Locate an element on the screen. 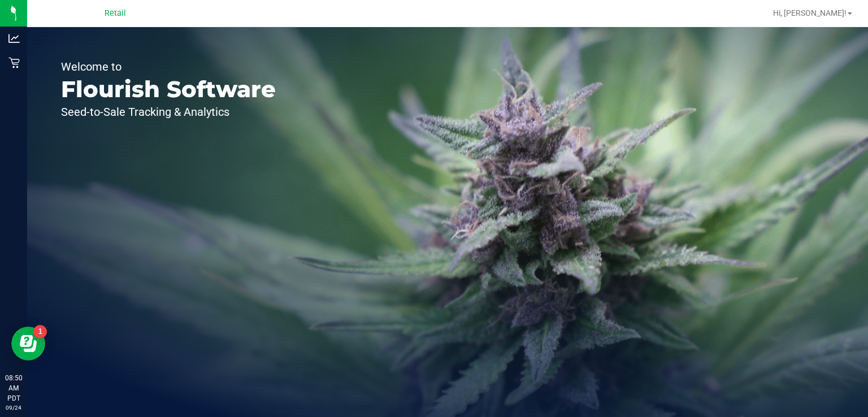  p: 08:50 AM PDT is located at coordinates (13, 388).